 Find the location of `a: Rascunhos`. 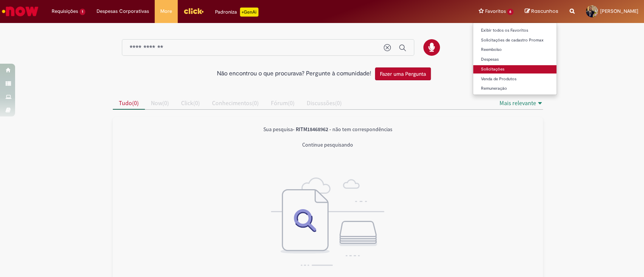

a: Rascunhos is located at coordinates (542, 11).